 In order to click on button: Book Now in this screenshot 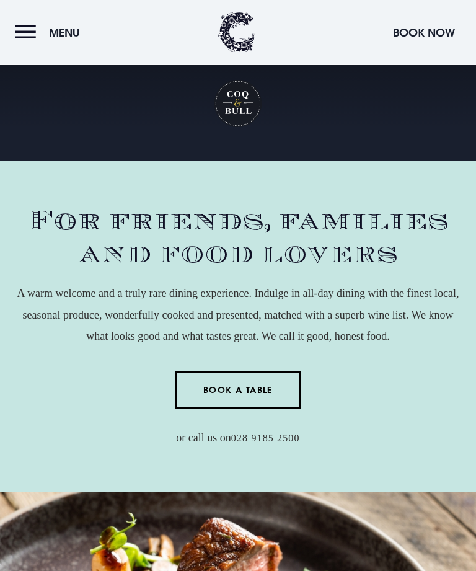, I will do `click(424, 32)`.